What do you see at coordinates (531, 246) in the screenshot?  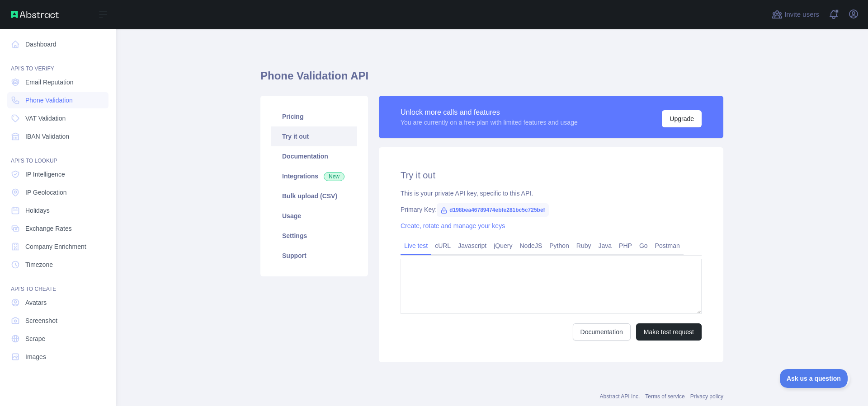 I see `a: NodeJS` at bounding box center [531, 246].